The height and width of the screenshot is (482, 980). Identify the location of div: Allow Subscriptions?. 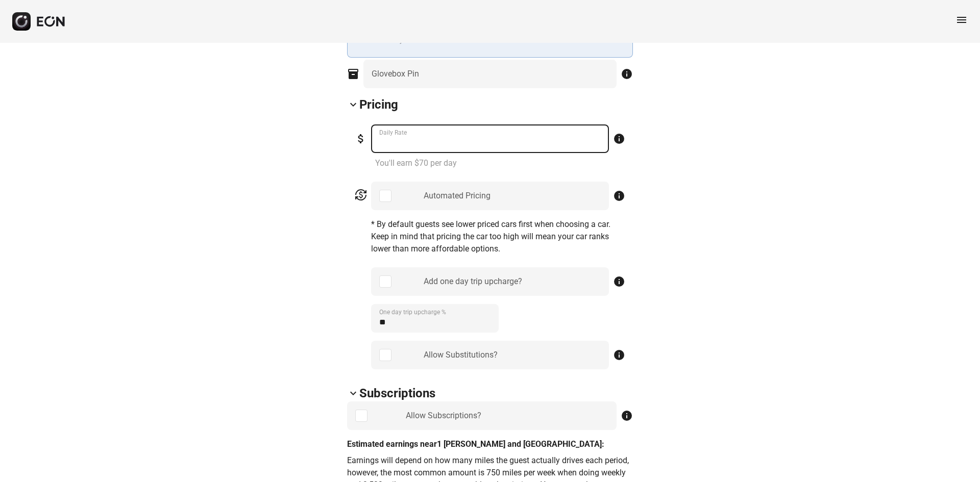
(443, 415).